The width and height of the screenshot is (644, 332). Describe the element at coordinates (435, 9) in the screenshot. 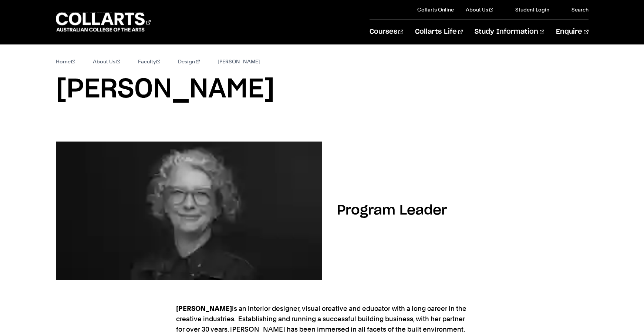

I see `a: Collarts Online` at that location.